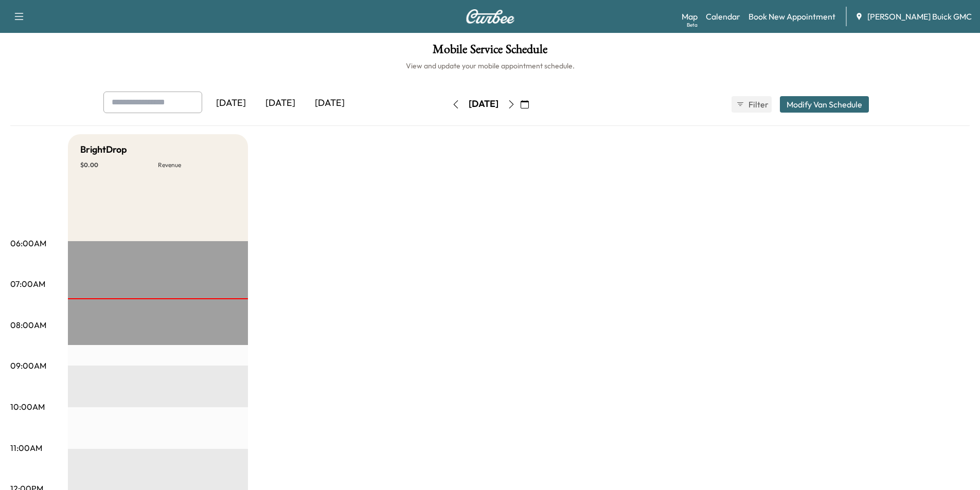 This screenshot has height=490, width=980. I want to click on h1: Mobile Service Schedule, so click(490, 52).